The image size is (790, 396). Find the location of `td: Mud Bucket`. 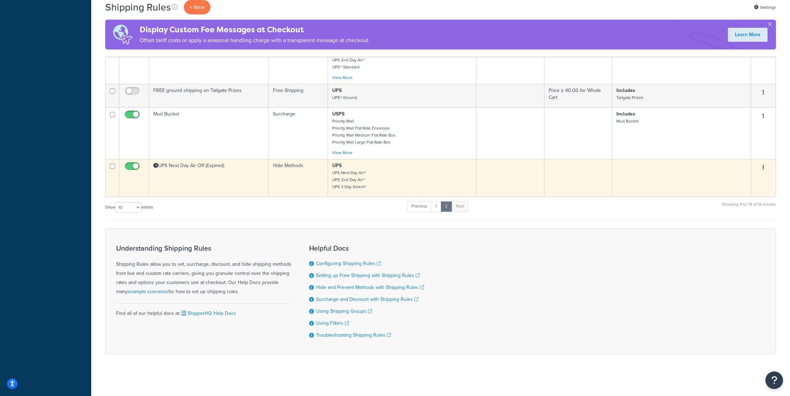

td: Mud Bucket is located at coordinates (209, 133).